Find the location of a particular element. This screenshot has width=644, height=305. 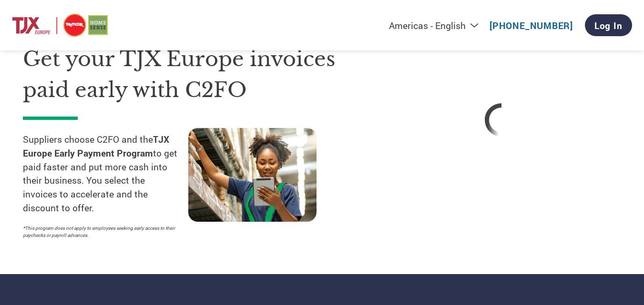

a: Log In is located at coordinates (608, 25).